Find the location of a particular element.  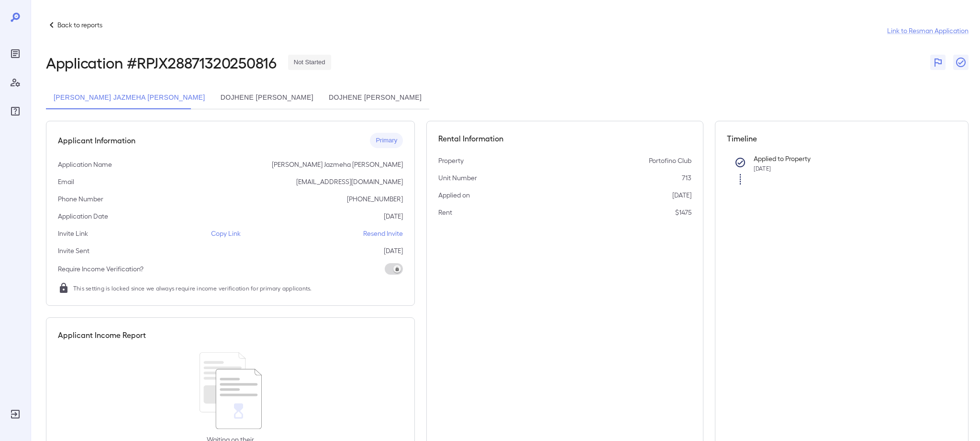

p: Unit Number is located at coordinates (458, 178).